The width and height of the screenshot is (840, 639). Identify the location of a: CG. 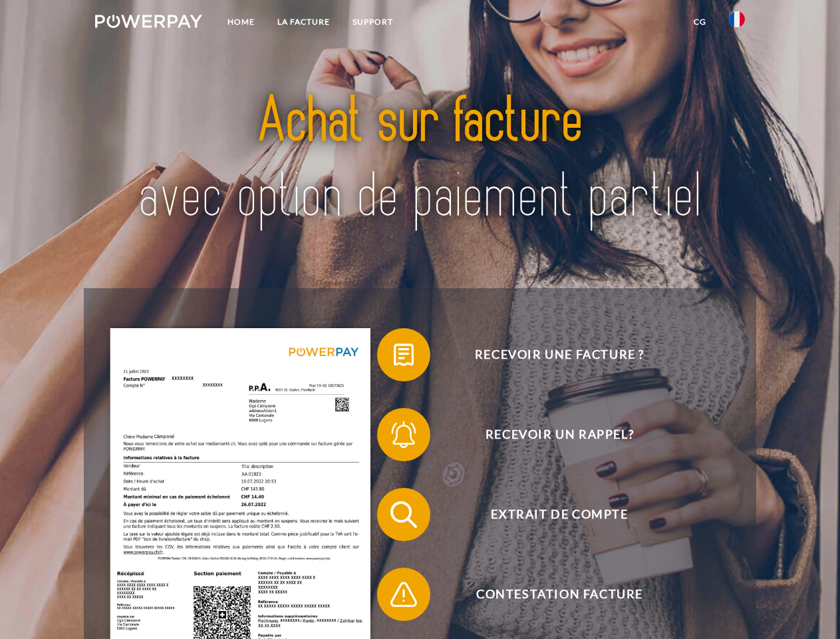
(700, 22).